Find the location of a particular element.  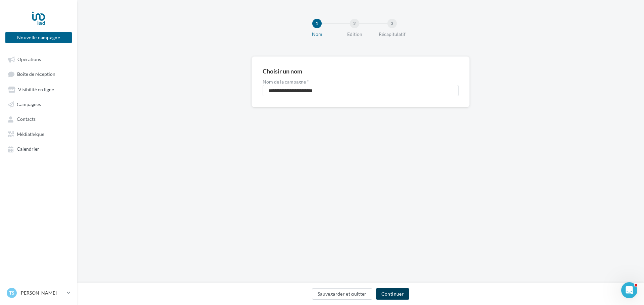

span: Médiathèque is located at coordinates (31, 134).